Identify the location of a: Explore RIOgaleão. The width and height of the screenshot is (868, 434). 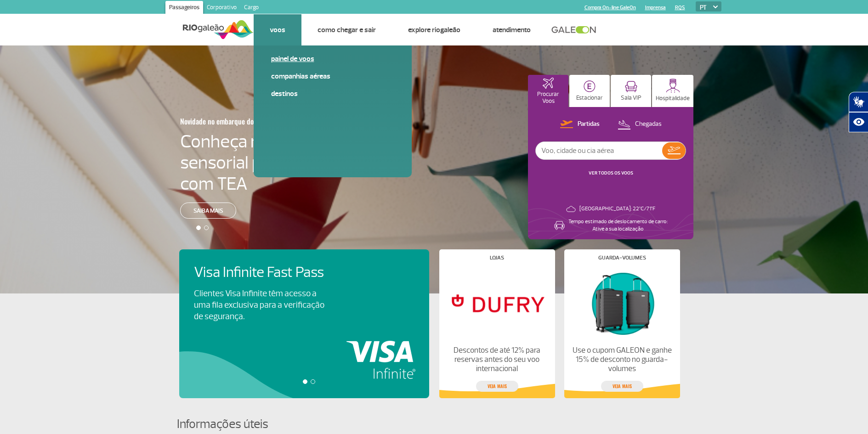
(434, 30).